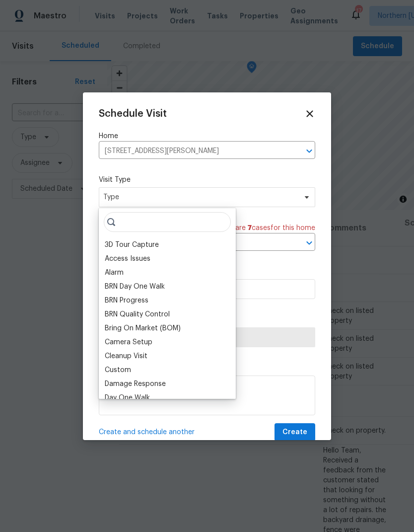 The width and height of the screenshot is (414, 532). Describe the element at coordinates (142, 328) in the screenshot. I see `div: Bring On Market (BOM)` at that location.